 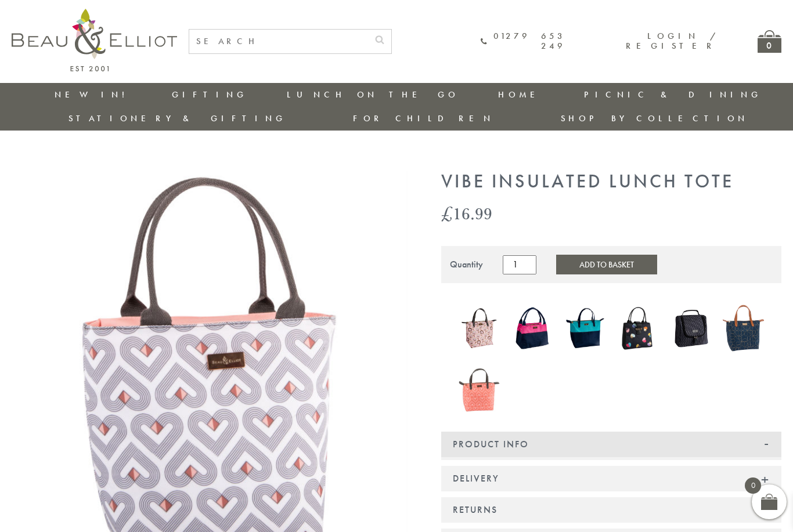 I want to click on img: Emily Heart Insulated Lunch Bag, so click(x=637, y=328).